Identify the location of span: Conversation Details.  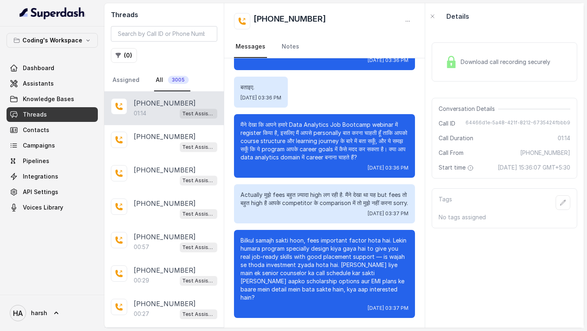
(469, 109).